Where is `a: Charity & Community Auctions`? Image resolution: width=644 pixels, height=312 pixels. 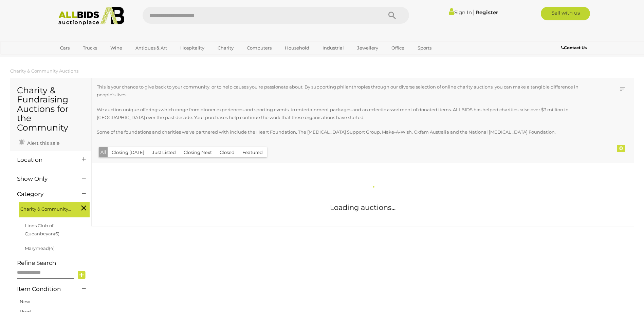 a: Charity & Community Auctions is located at coordinates (44, 71).